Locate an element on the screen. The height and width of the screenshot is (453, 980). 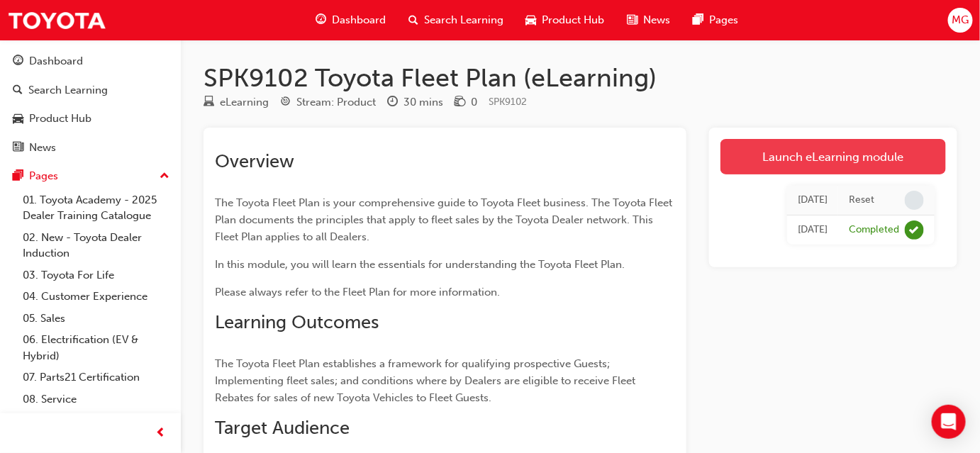
span: In this module, you will learn the essentials for understanding the Toyota Fleet Plan. is located at coordinates (419, 264).